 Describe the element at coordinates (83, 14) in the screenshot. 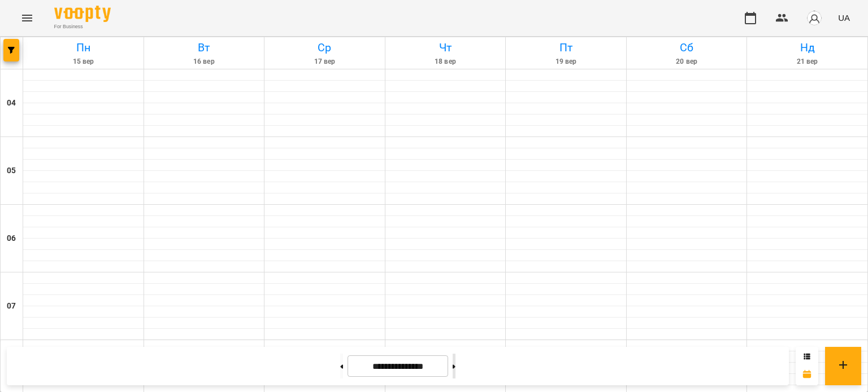

I see `img: Voopty Logo` at that location.